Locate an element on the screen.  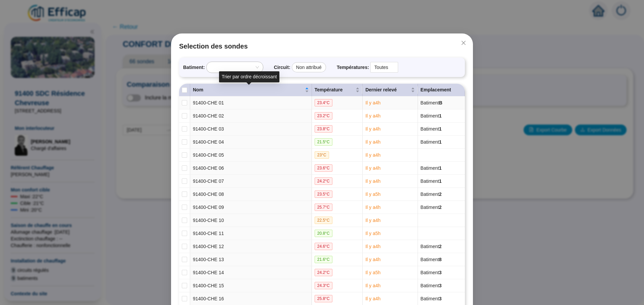
td: 91400-CHE 06 is located at coordinates (251, 168).